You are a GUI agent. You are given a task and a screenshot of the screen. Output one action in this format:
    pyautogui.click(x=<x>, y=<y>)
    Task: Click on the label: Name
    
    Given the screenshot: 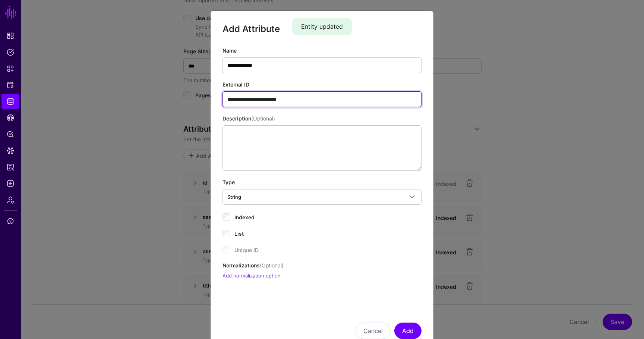 What is the action you would take?
    pyautogui.click(x=230, y=50)
    